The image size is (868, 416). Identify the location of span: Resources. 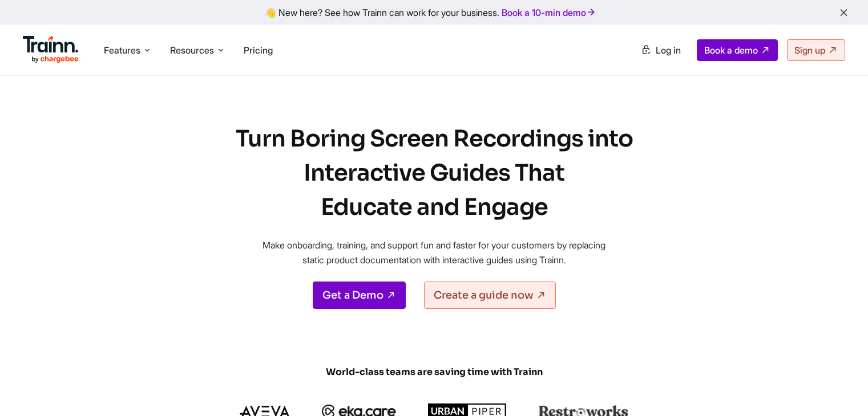
(192, 50).